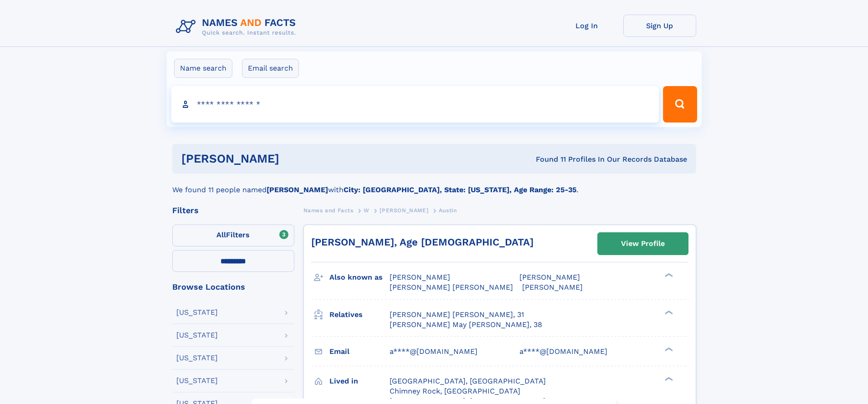 Image resolution: width=868 pixels, height=404 pixels. What do you see at coordinates (547, 160) in the screenshot?
I see `div: Found 11 Profiles In Our Records Database` at bounding box center [547, 160].